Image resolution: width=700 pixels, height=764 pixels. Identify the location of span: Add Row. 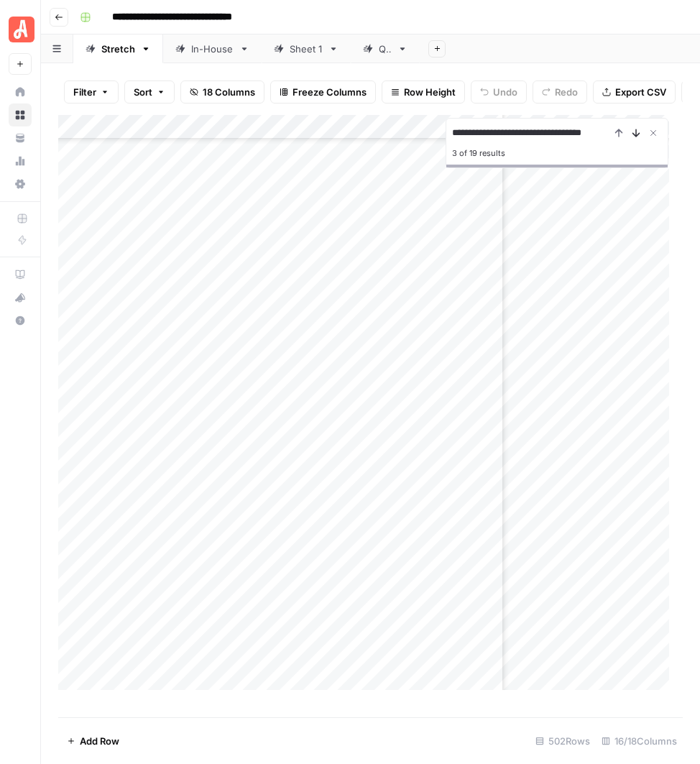
(99, 741).